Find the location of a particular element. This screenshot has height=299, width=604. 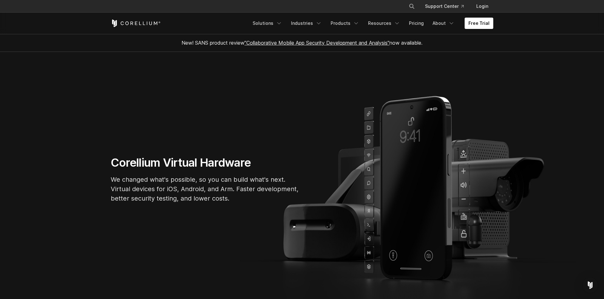

a: Industries is located at coordinates (306, 23).